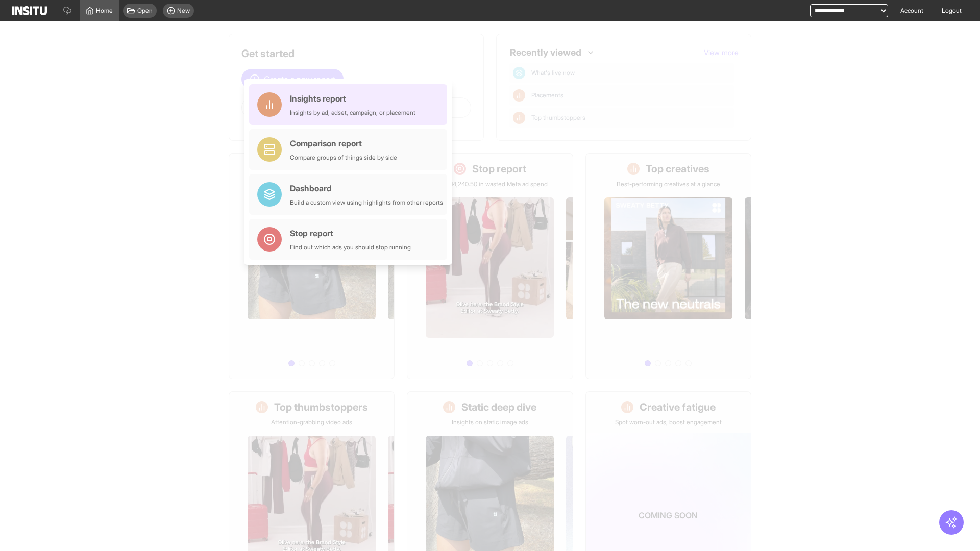 This screenshot has height=551, width=980. I want to click on div: Dashboard, so click(366, 188).